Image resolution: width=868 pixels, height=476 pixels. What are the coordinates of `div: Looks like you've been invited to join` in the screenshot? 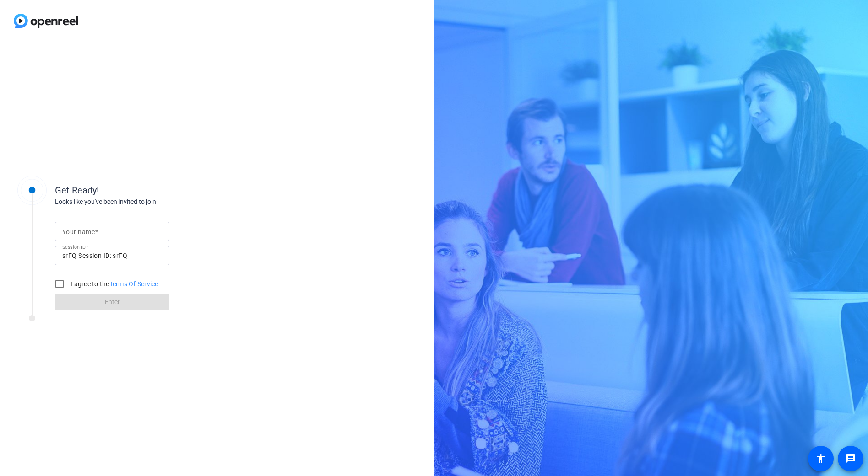 It's located at (147, 202).